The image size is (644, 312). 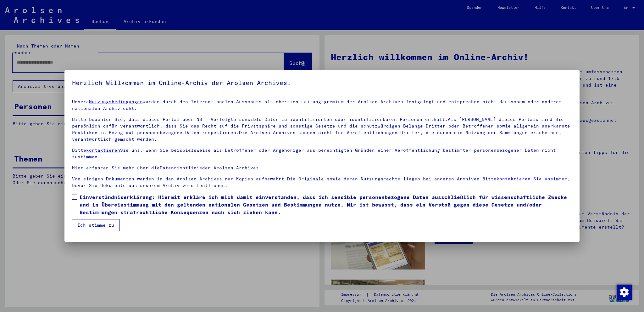 What do you see at coordinates (103, 150) in the screenshot?
I see `a: kontaktieren` at bounding box center [103, 150].